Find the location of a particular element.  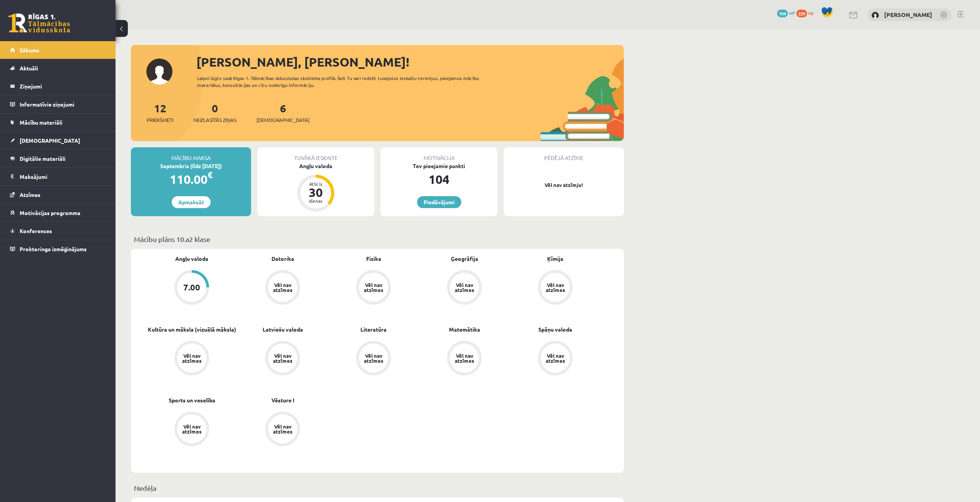

a: Matemātika is located at coordinates (464, 329).